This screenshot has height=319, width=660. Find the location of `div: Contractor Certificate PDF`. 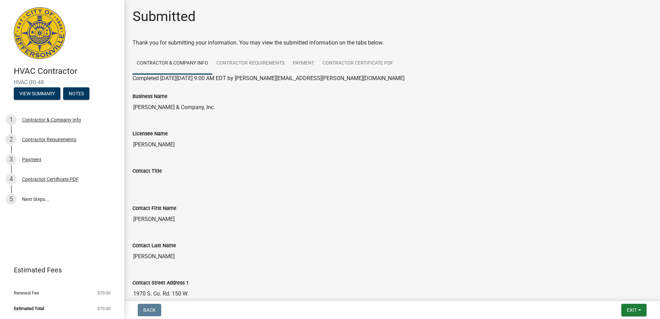

div: Contractor Certificate PDF is located at coordinates (50, 179).